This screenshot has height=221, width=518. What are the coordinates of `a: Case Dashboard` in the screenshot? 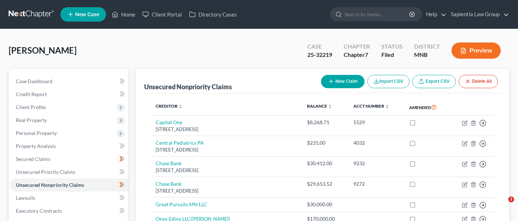 It's located at (69, 81).